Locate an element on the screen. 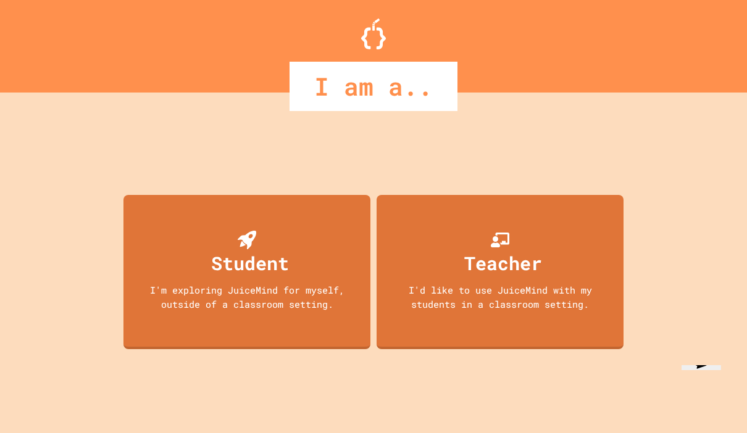 This screenshot has height=433, width=747. img: Logo.svg is located at coordinates (374, 34).